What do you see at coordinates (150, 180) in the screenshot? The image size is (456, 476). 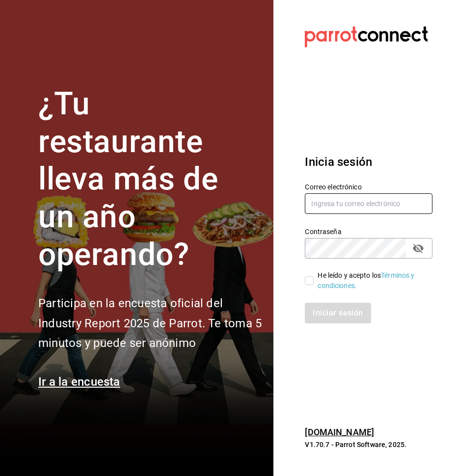 I see `h1: ¿Tu restaurante lleva más de un año operando?` at bounding box center [150, 180].